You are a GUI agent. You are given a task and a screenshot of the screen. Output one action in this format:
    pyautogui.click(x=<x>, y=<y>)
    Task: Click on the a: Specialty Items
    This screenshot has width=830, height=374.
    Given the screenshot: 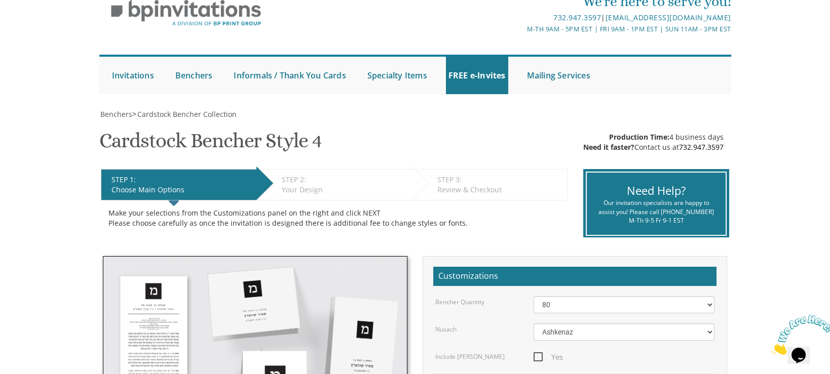 What is the action you would take?
    pyautogui.click(x=397, y=76)
    